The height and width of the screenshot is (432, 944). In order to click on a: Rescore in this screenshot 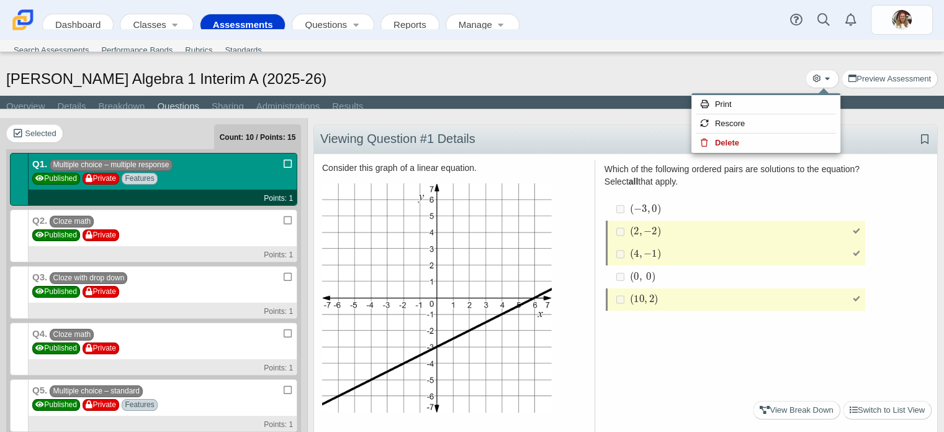, I will do `click(766, 124)`.